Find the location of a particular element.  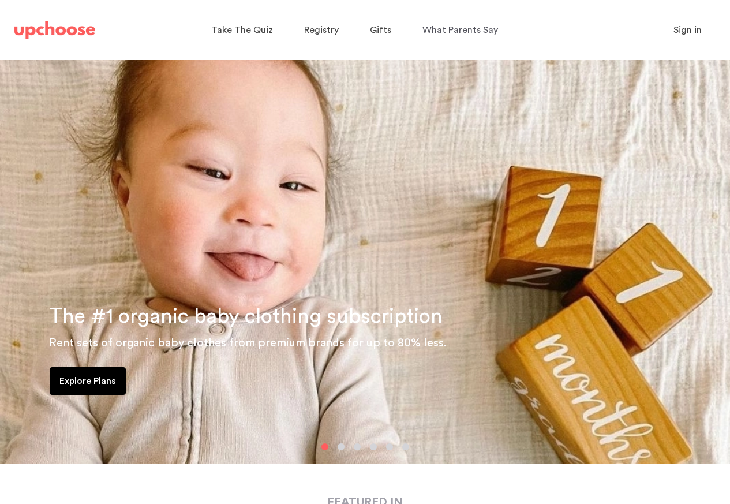

a: Explore Plans is located at coordinates (88, 381).